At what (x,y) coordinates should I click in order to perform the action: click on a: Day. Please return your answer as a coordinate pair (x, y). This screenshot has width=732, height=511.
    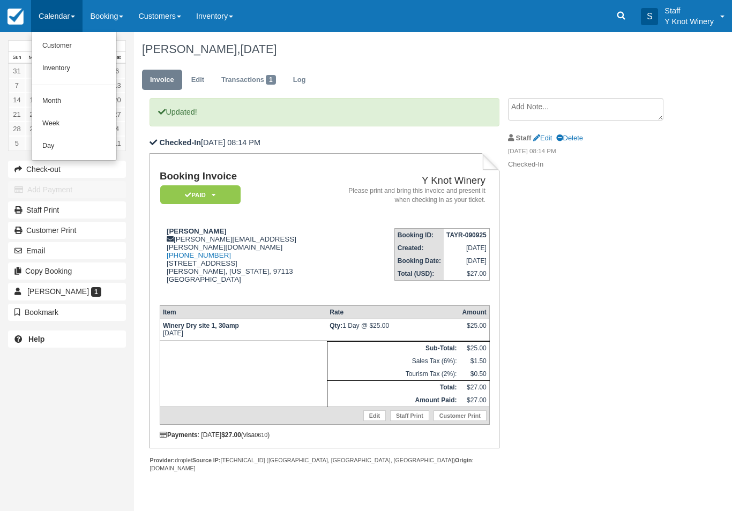
    Looking at the image, I should click on (74, 146).